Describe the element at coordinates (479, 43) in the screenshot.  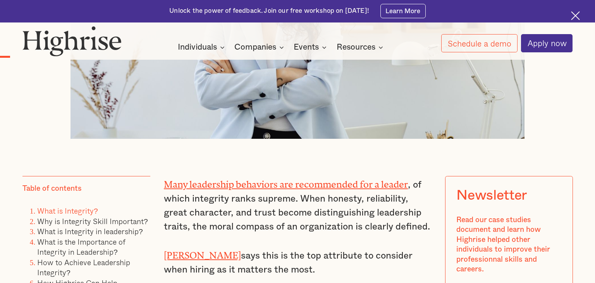
I see `a: Schedule a demo` at that location.